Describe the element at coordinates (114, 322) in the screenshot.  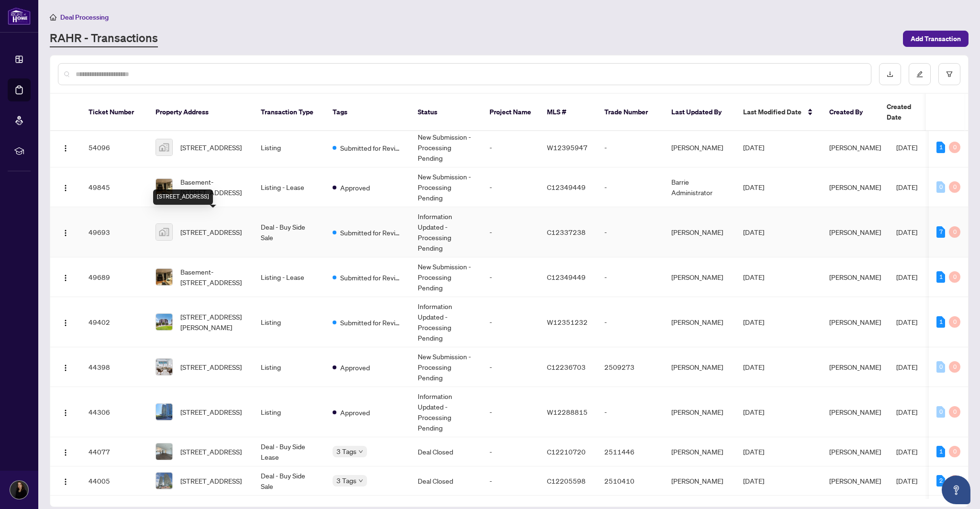
I see `td: 49402` at that location.